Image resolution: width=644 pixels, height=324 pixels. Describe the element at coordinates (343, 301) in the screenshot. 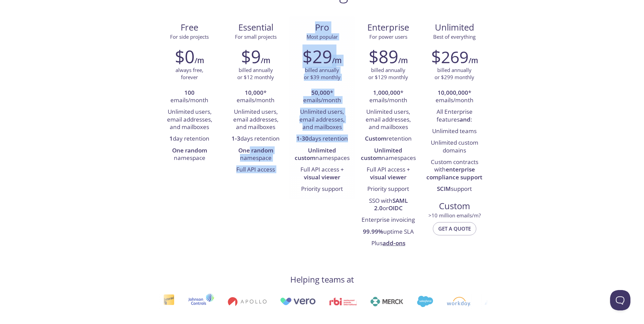

I see `img: rbi` at that location.